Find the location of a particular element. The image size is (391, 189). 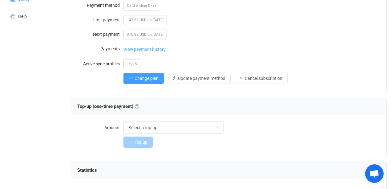

button: Change plan is located at coordinates (144, 78).